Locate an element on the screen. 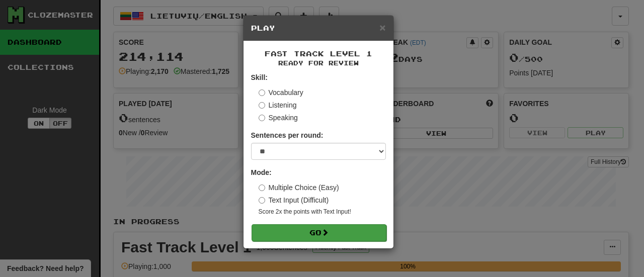 The image size is (644, 277). h5: Play is located at coordinates (319, 28).